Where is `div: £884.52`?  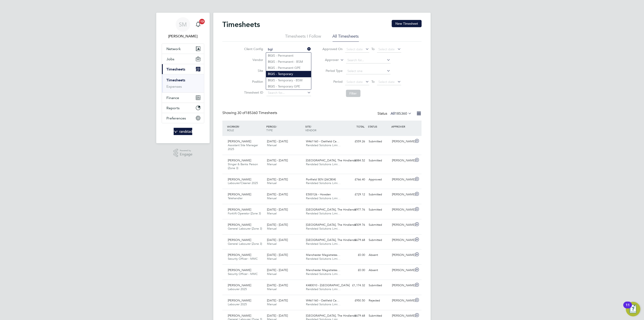
div: £884.52 is located at coordinates (355, 160).